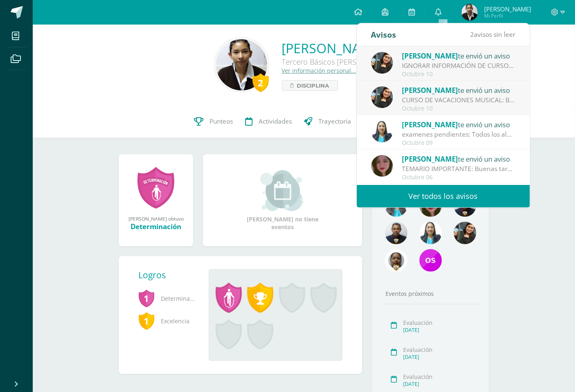 The width and height of the screenshot is (575, 392). What do you see at coordinates (493, 35) in the screenshot?
I see `span: avisos sin leer` at bounding box center [493, 35].